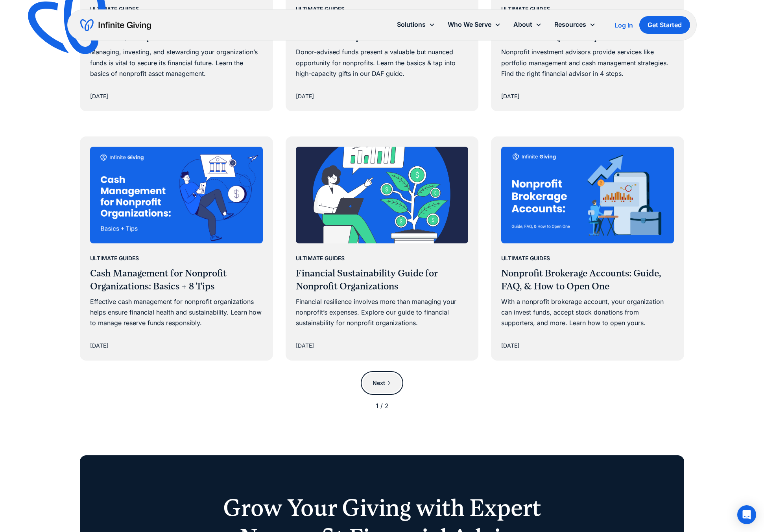  What do you see at coordinates (587, 248) in the screenshot?
I see `a: Ultimate GuidesNonprofit Brokerage Accounts: Guide, FAQ, & How to Open OneWith a nonprofit broker...` at bounding box center [587, 248].